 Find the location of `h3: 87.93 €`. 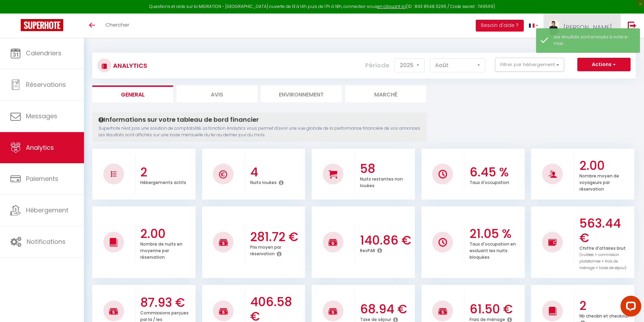

h3: 87.93 € is located at coordinates (167, 303).